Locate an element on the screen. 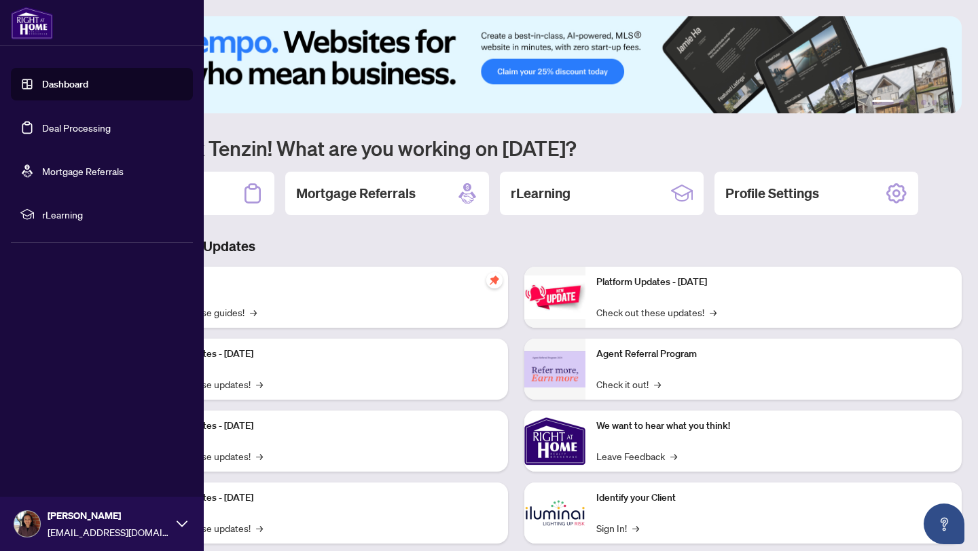 This screenshot has height=551, width=978. img: Profile Icon is located at coordinates (27, 524).